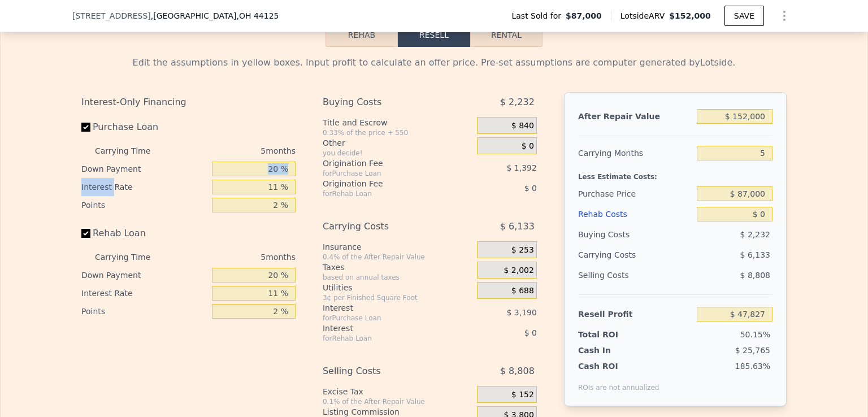 This screenshot has width=868, height=417. What do you see at coordinates (397, 278) in the screenshot?
I see `div: based on annual taxes` at bounding box center [397, 278].